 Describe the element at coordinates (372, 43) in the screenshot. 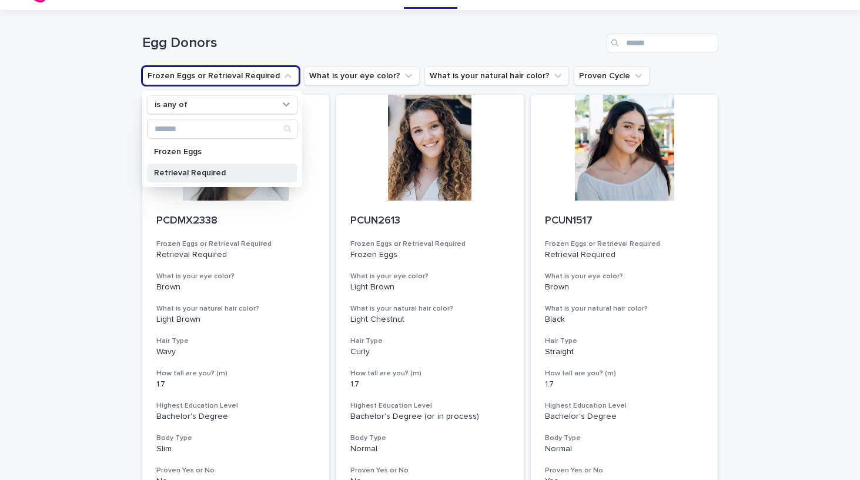

I see `h1: Egg Donors` at that location.